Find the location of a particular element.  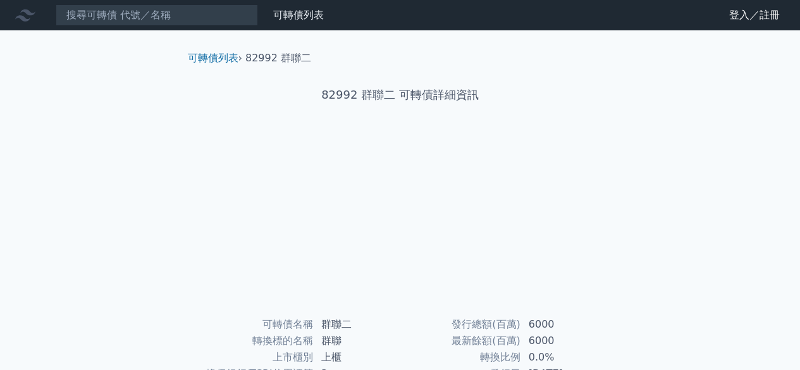

td: 群聯二 is located at coordinates (357, 324).